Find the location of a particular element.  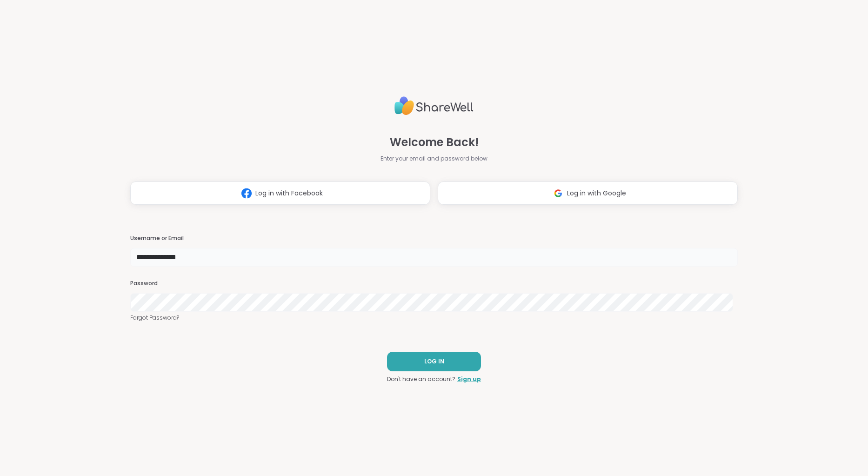

span: Don't have an account? is located at coordinates (420, 379).